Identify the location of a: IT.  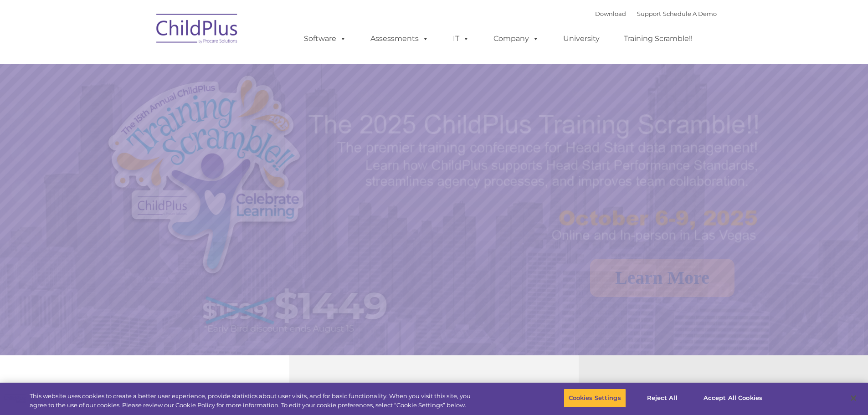
(461, 39).